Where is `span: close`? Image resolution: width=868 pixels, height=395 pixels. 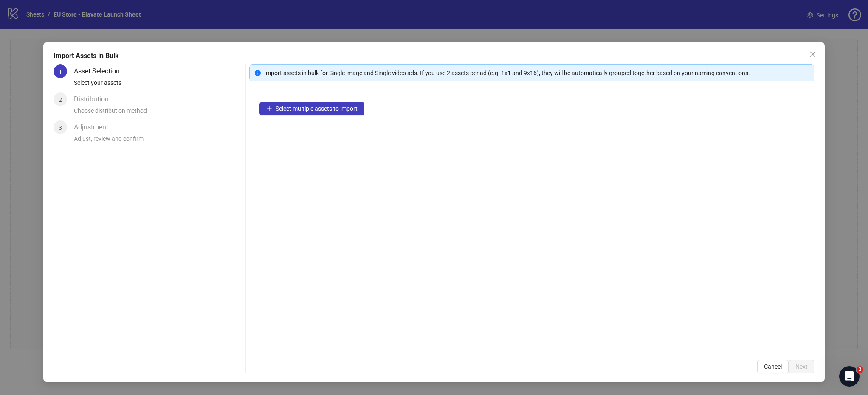
span: close is located at coordinates (813, 54).